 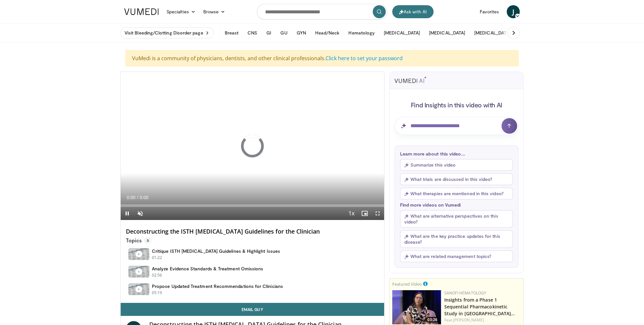 What do you see at coordinates (148, 240) in the screenshot?
I see `span: 3` at bounding box center [148, 240].